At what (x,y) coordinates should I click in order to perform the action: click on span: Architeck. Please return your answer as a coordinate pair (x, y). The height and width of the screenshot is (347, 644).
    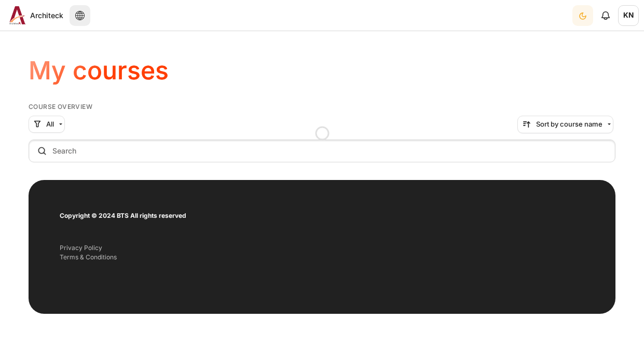
    Looking at the image, I should click on (47, 15).